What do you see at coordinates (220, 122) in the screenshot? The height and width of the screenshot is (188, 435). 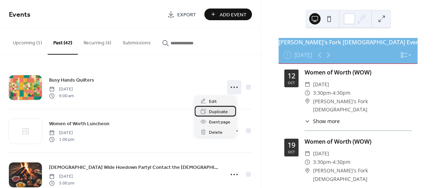 I see `span: Event page` at bounding box center [220, 122].